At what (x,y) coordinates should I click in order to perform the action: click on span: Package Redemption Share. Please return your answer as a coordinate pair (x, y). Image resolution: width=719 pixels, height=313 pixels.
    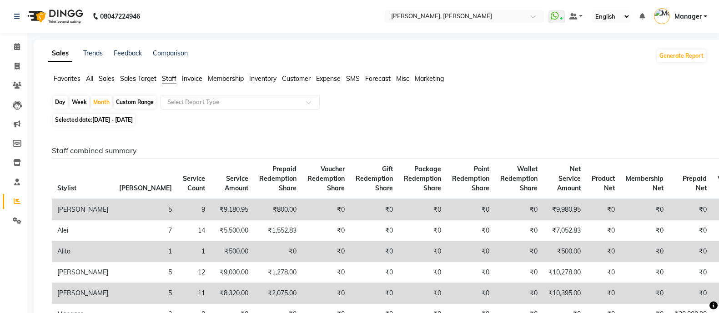
    Looking at the image, I should click on (422, 179).